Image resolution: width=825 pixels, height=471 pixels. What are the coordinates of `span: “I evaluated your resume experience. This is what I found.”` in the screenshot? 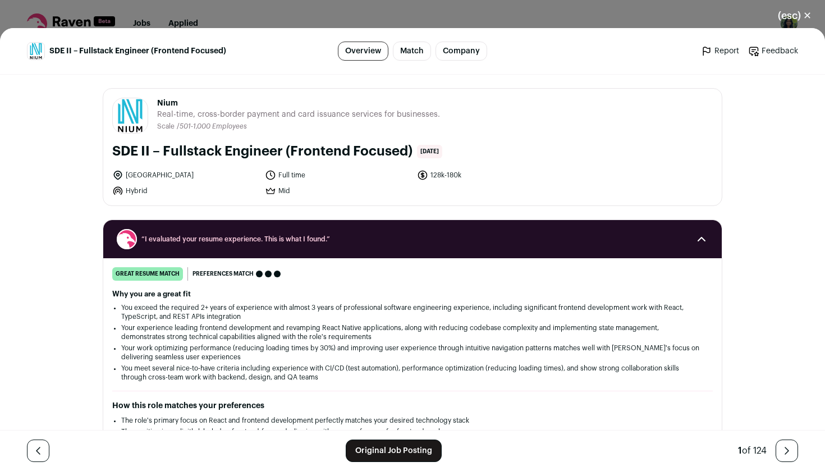 It's located at (413, 239).